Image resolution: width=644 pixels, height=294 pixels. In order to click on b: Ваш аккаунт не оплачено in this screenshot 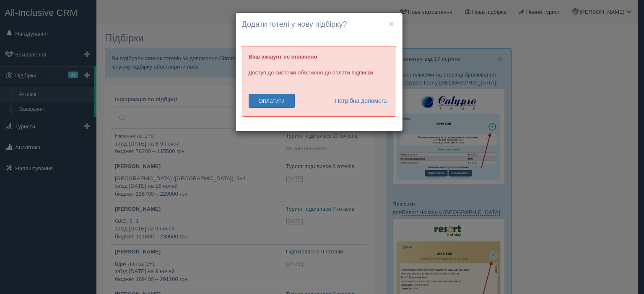, I will do `click(283, 57)`.